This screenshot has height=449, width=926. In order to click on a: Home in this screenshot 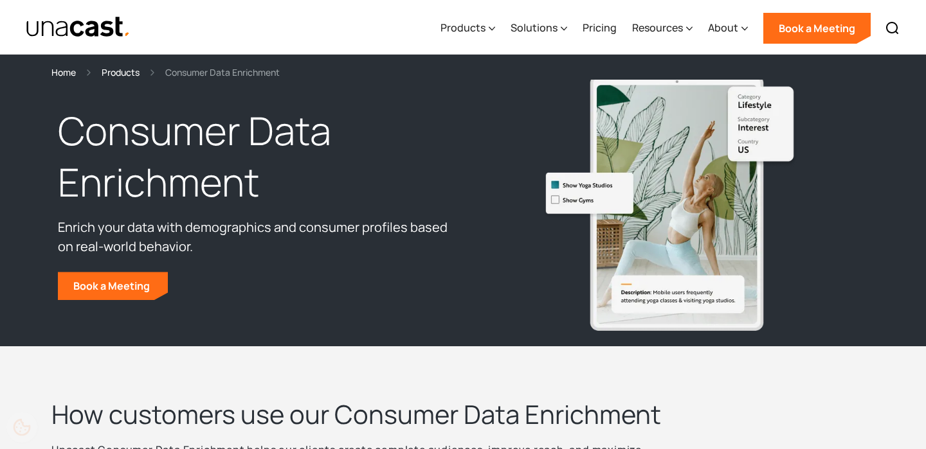, I will do `click(64, 72)`.